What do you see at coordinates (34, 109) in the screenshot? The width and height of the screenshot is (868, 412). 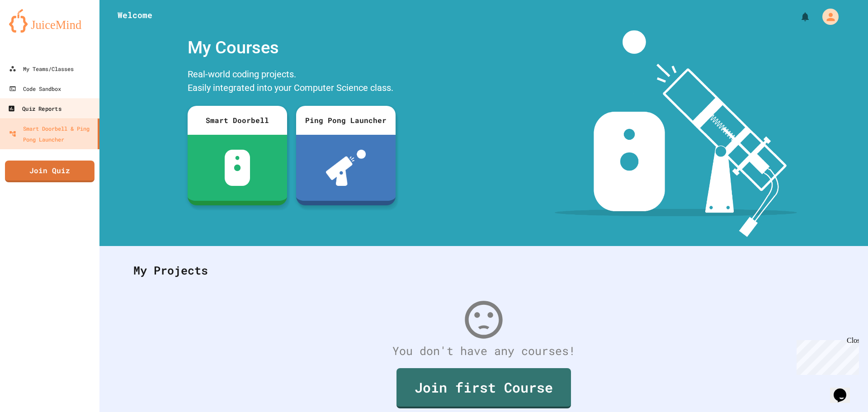 I see `div: Quiz Reports` at bounding box center [34, 109].